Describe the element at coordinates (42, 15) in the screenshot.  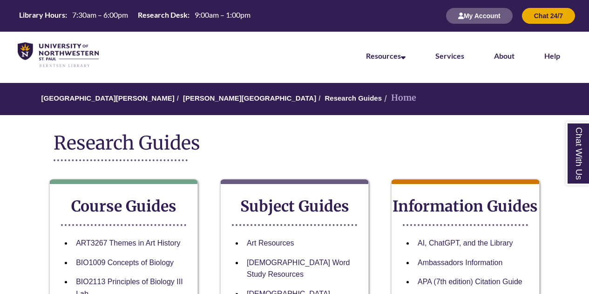
I see `th: Library Hours:` at that location.